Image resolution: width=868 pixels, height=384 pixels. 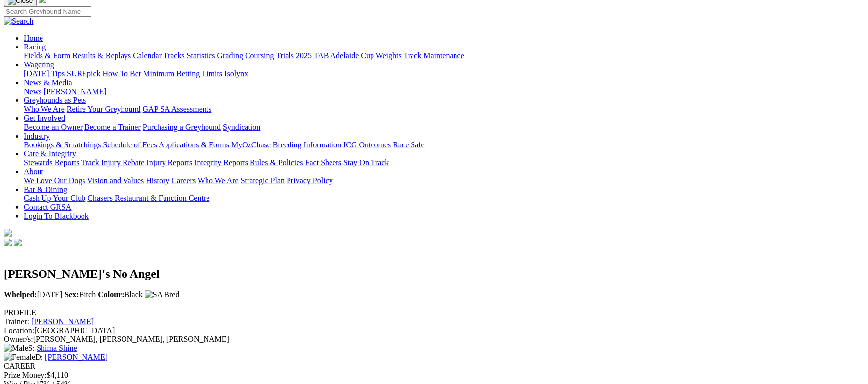 What do you see at coordinates (241, 127) in the screenshot?
I see `a: Syndication` at bounding box center [241, 127].